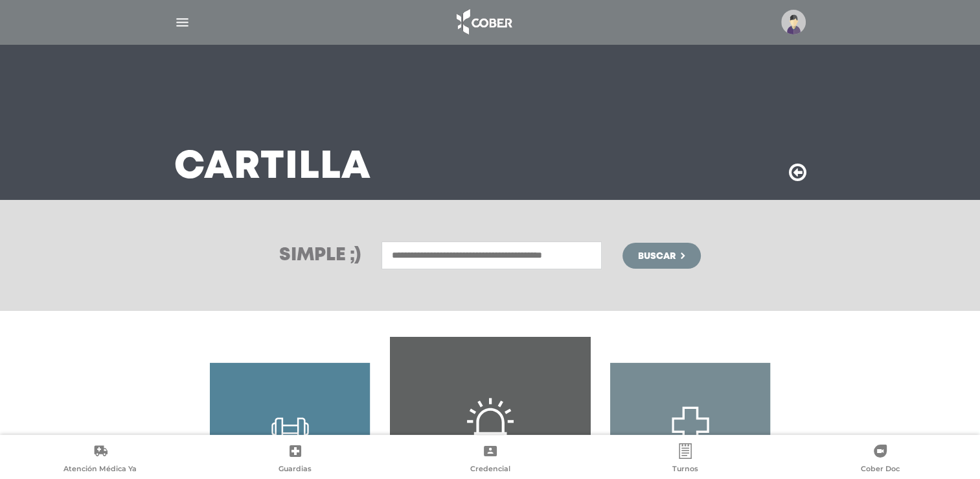 Image resolution: width=980 pixels, height=479 pixels. Describe the element at coordinates (100, 469) in the screenshot. I see `span: Atención Médica Ya` at that location.